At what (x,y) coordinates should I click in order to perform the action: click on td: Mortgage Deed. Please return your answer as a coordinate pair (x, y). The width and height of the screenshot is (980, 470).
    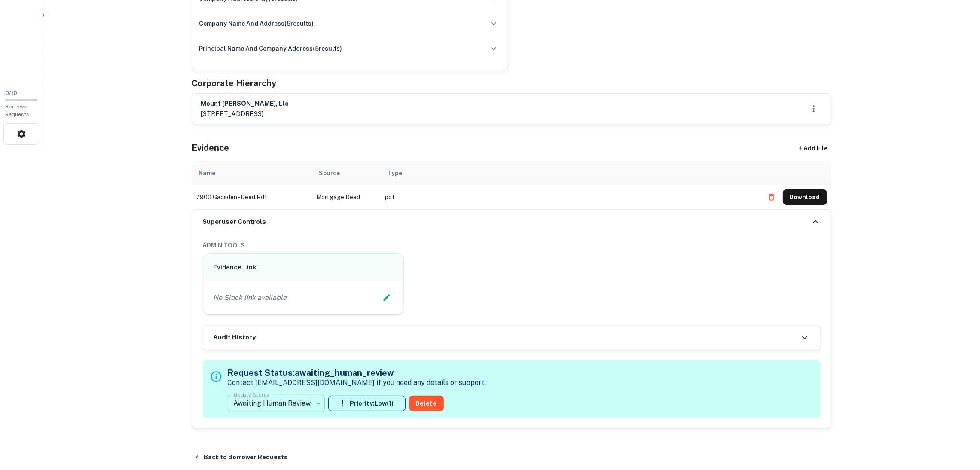
    Looking at the image, I should click on (347, 197).